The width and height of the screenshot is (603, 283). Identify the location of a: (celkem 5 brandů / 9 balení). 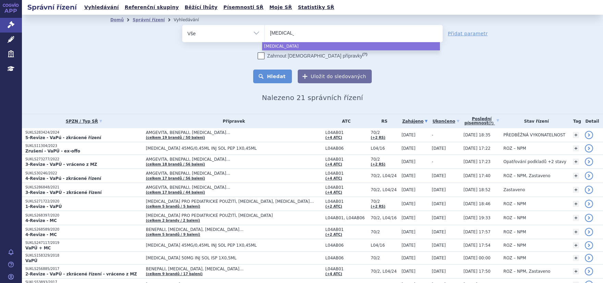
(173, 234).